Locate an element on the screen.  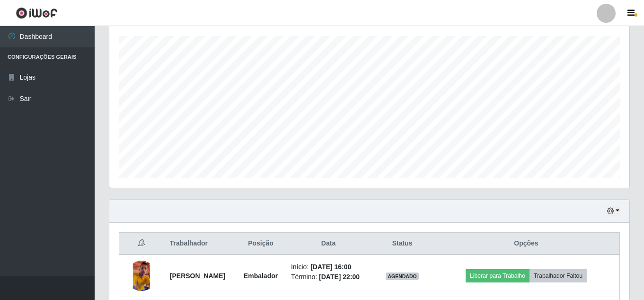
th: Data is located at coordinates (328, 244).